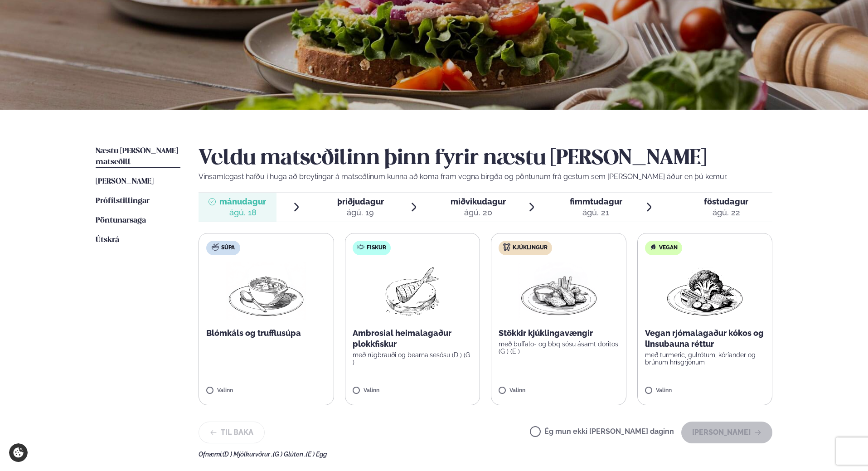  Describe the element at coordinates (705, 338) in the screenshot. I see `p: Vegan rjómalagaður kókos og linsubauna réttur` at that location.